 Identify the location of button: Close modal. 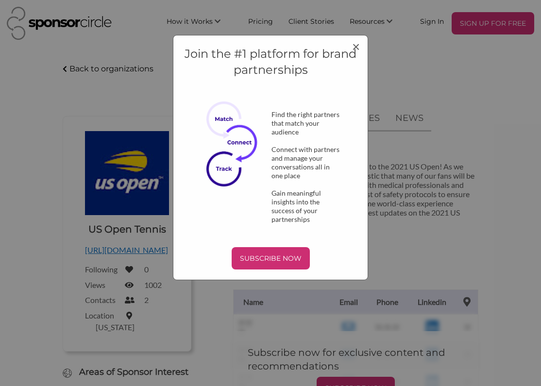
(356, 46).